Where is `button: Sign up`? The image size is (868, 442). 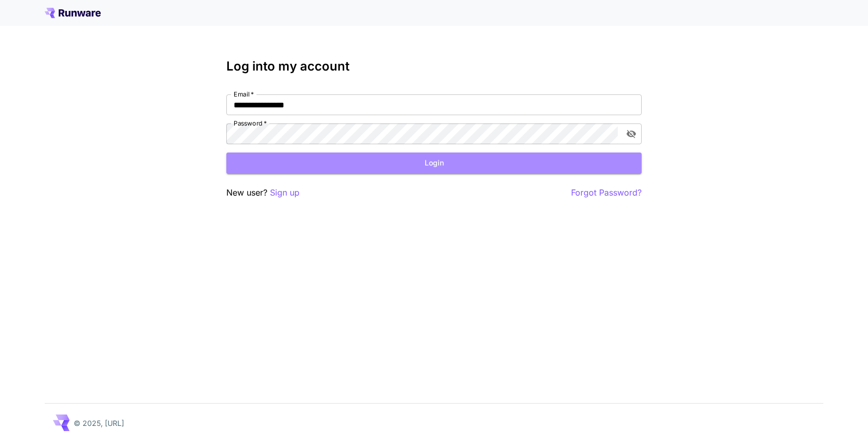
button: Sign up is located at coordinates (284, 193).